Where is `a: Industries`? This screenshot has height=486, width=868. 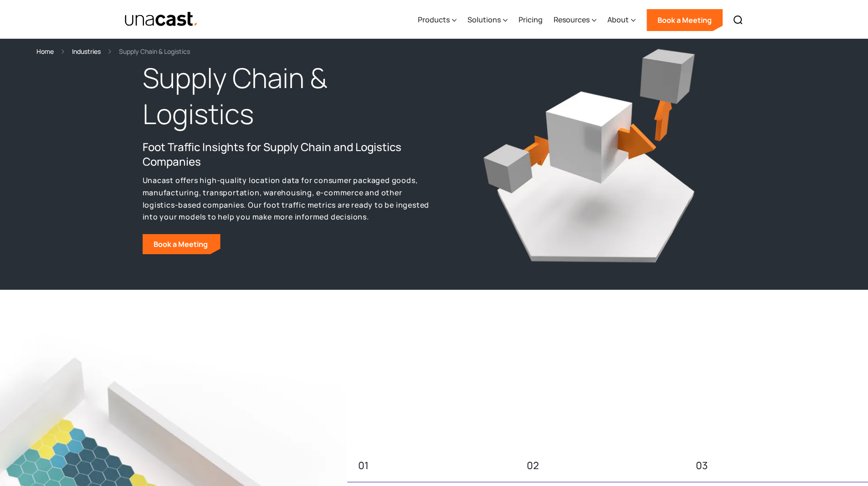 a: Industries is located at coordinates (86, 51).